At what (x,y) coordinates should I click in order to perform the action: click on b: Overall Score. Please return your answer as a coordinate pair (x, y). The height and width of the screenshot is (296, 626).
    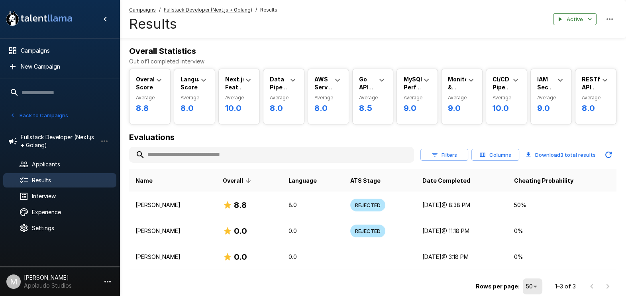
    Looking at the image, I should click on (146, 83).